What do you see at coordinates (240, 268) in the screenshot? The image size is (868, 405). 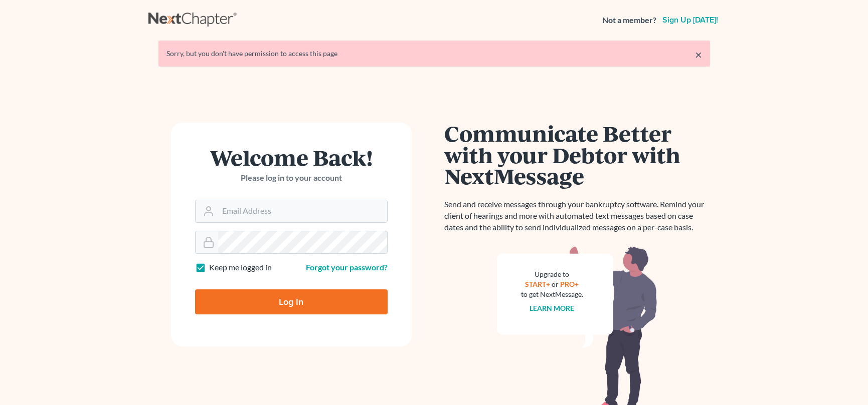 I see `label: Keep me logged in` at bounding box center [240, 268].